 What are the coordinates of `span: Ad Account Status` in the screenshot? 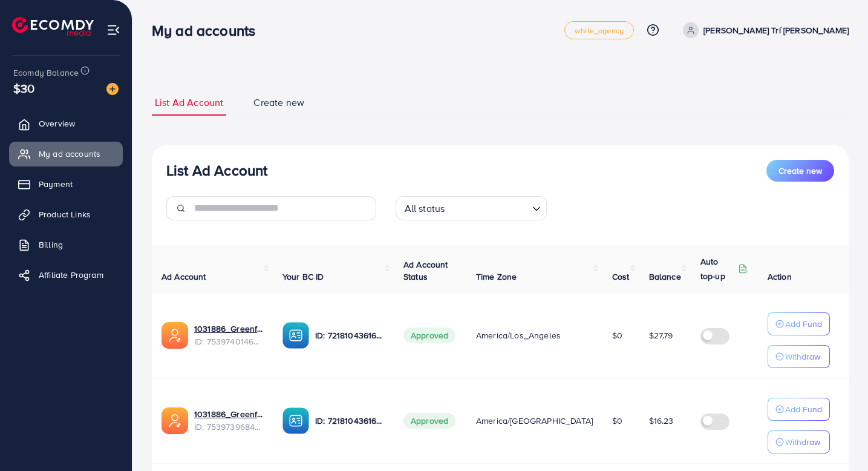 It's located at (426, 270).